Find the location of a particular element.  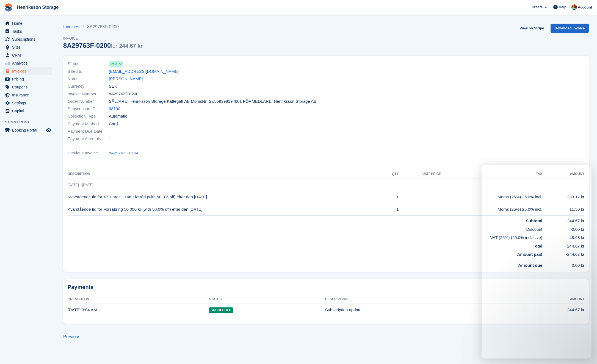

span: Order Number is located at coordinates (89, 101).